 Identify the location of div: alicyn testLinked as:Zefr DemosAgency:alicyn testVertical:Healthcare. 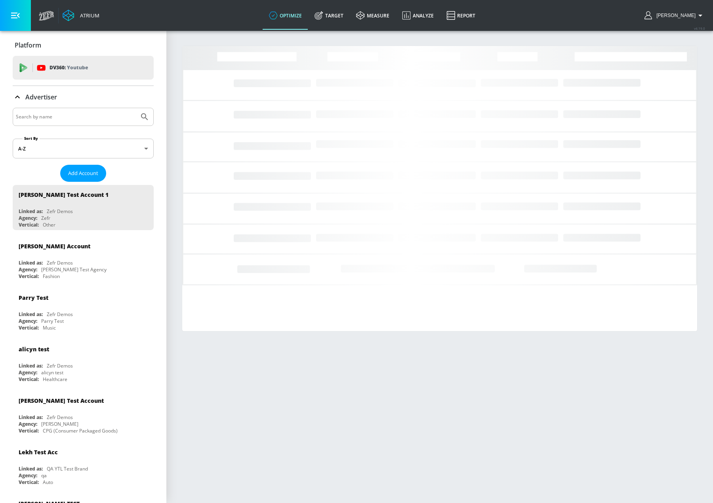
(83, 362).